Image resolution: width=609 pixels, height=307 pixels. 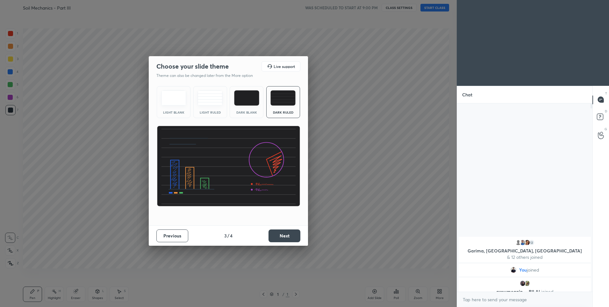 What do you see at coordinates (518, 242) in the screenshot?
I see `img: default.png` at bounding box center [518, 242].